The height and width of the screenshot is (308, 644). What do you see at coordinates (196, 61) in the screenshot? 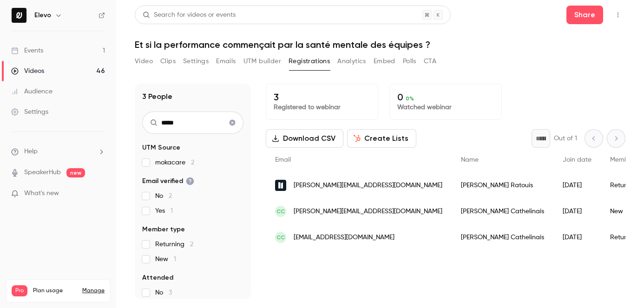
I see `button: Settings` at bounding box center [196, 61].